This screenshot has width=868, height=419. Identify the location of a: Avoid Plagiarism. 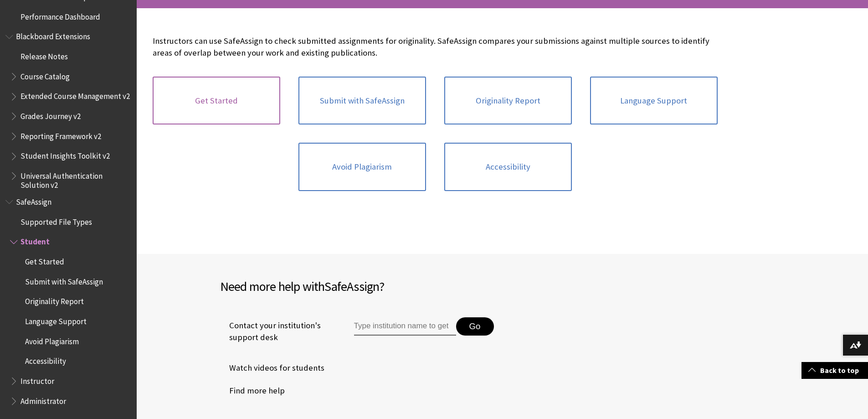
(362, 167).